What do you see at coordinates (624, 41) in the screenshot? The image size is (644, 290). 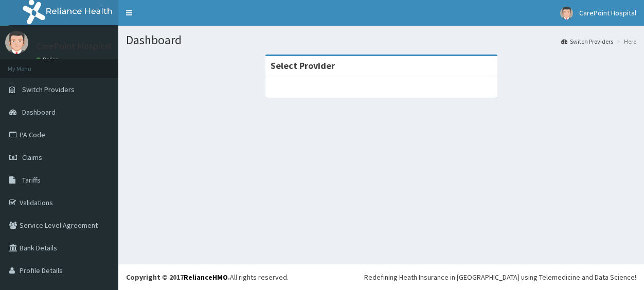 I see `li: Here` at bounding box center [624, 41].